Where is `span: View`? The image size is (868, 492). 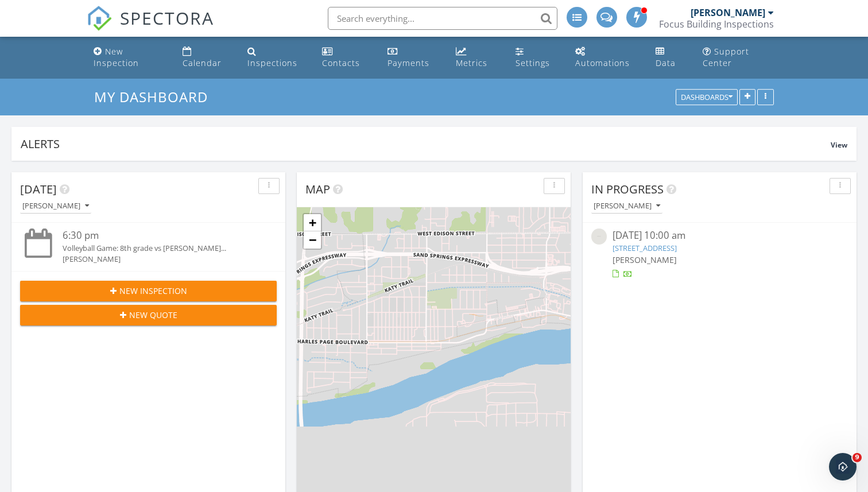 span: View is located at coordinates (839, 144).